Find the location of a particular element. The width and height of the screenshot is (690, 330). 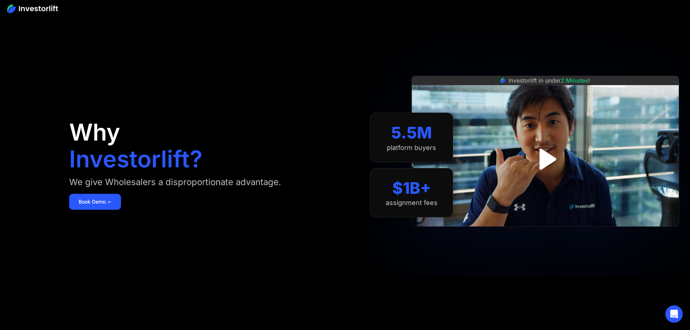

span: 2 Minutes is located at coordinates (575, 80).